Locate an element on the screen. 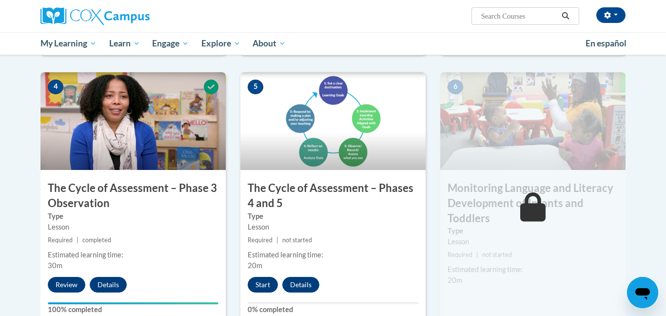 This screenshot has height=316, width=666. h3: The Cycle of Assessment – Phases 4 and 5 is located at coordinates (333, 196).